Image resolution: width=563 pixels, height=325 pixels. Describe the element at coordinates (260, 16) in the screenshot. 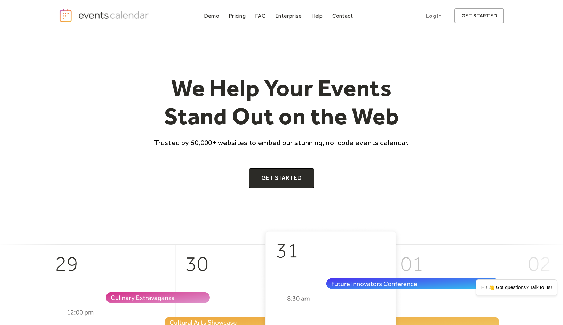

I see `div: FAQ` at that location.